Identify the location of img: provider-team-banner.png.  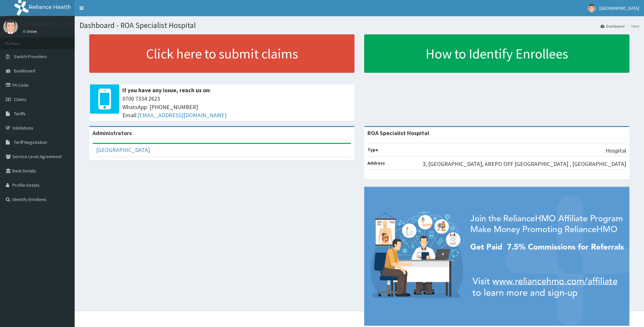
(496, 256).